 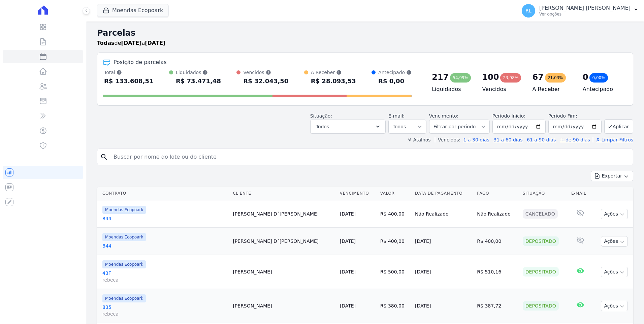 What do you see at coordinates (511, 78) in the screenshot?
I see `div: 23,98%` at bounding box center [511, 78].